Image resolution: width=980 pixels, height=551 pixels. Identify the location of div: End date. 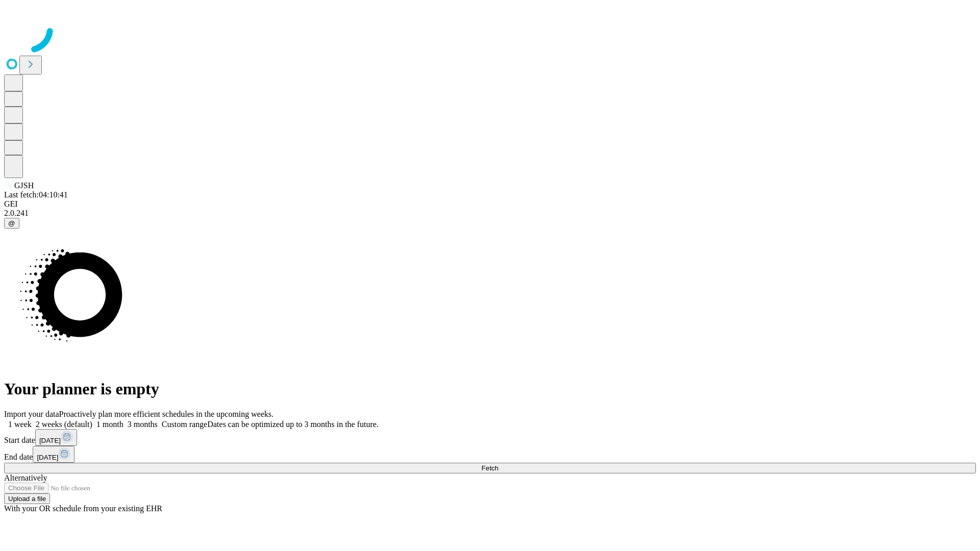
(490, 454).